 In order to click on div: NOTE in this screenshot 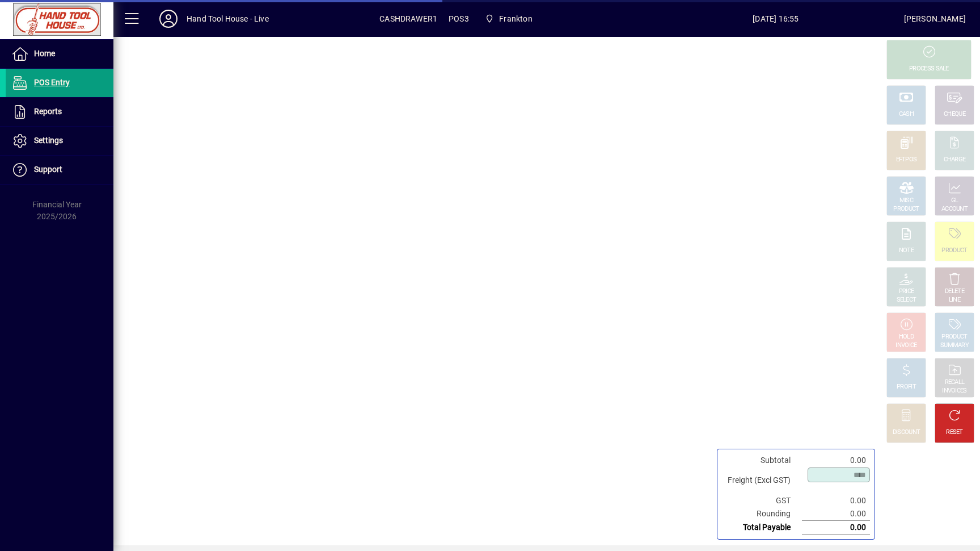, I will do `click(907, 251)`.